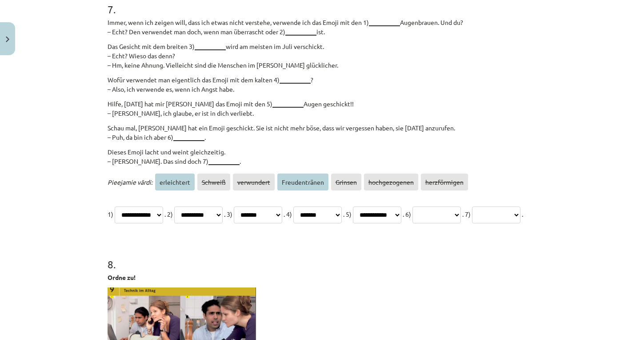  What do you see at coordinates (228, 214) in the screenshot?
I see `span: . 3)` at bounding box center [228, 214].